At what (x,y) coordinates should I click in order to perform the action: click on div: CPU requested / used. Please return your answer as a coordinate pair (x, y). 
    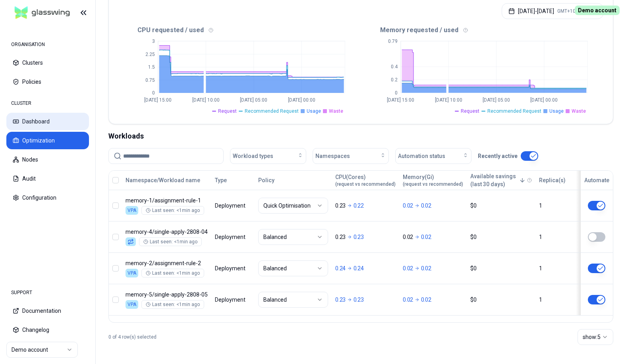
    Looking at the image, I should click on (239, 30).